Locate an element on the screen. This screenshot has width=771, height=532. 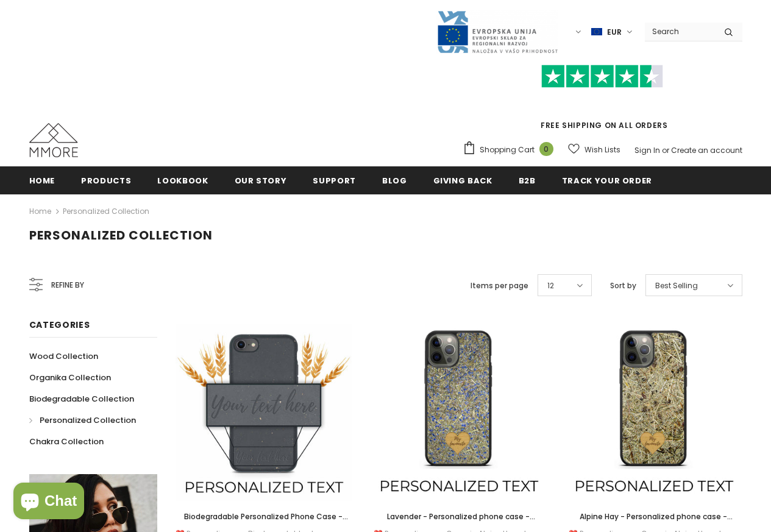
a: Wish Lists is located at coordinates (594, 150).